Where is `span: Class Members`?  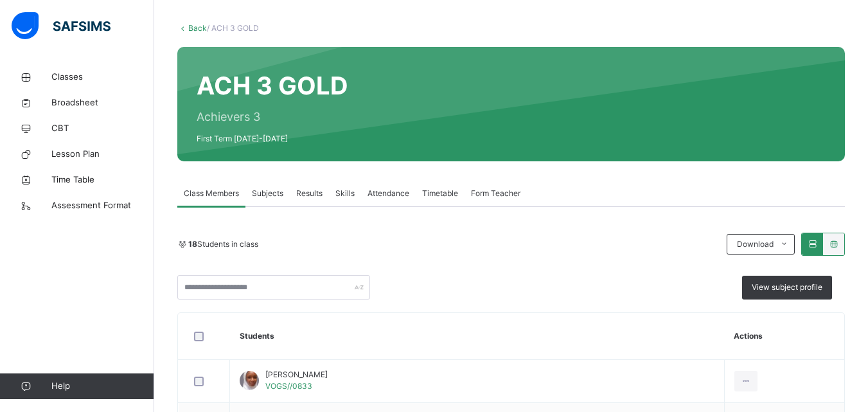
span: Class Members is located at coordinates (212, 194).